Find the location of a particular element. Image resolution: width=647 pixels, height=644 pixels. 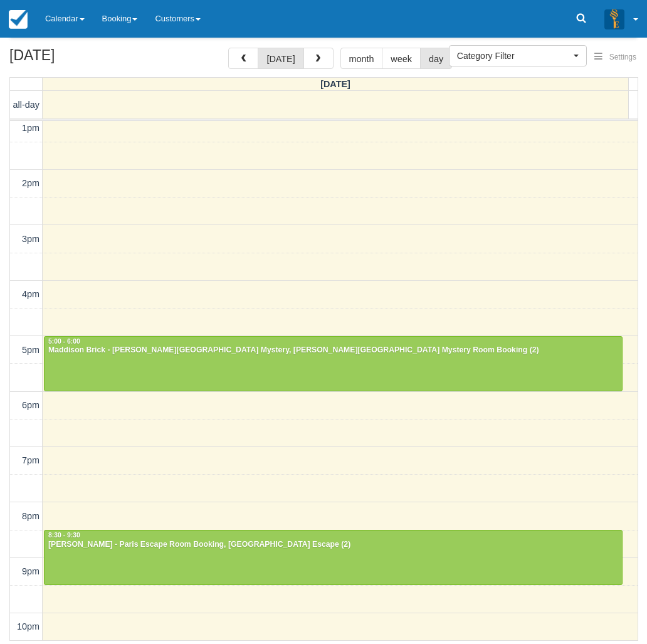

button: month is located at coordinates (362, 59).